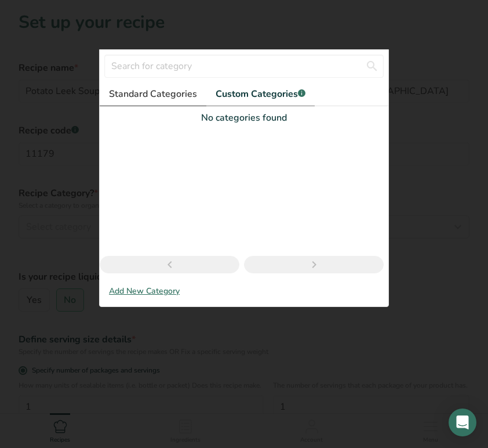  I want to click on a: Previous page, so click(169, 265).